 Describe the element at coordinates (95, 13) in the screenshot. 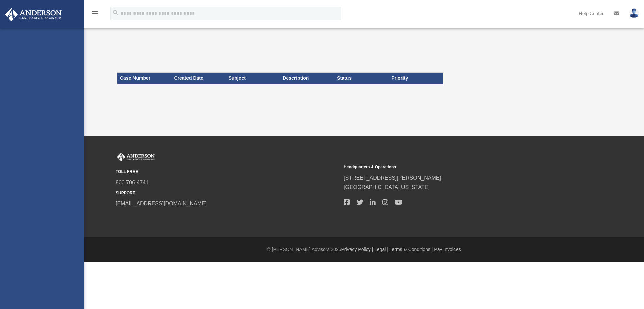

I see `i: menu` at that location.